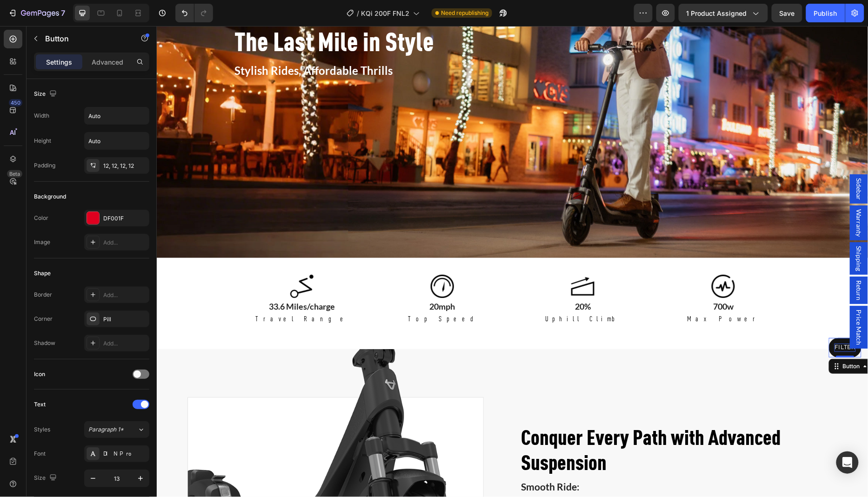 The width and height of the screenshot is (868, 497). What do you see at coordinates (825, 13) in the screenshot?
I see `div: Publish` at bounding box center [825, 13].